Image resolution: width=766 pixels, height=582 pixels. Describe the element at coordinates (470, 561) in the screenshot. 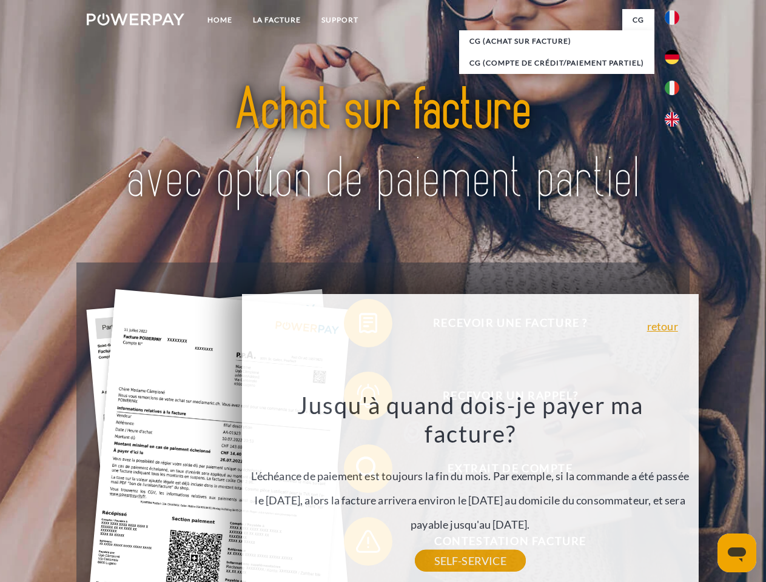

I see `a: SELF-SERVICE` at that location.